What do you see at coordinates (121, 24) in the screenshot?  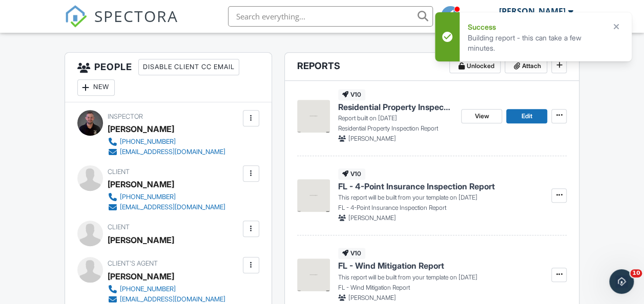 I see `a: SPECTORA` at bounding box center [121, 24].